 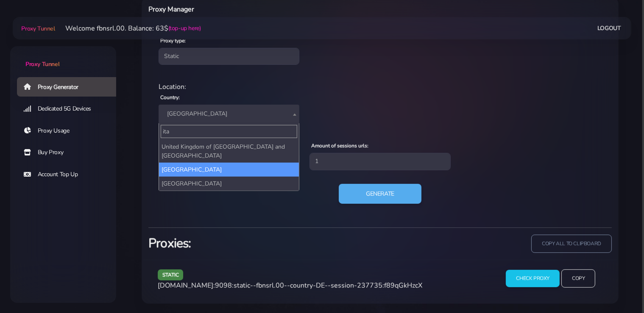 What do you see at coordinates (339, 146) in the screenshot?
I see `label: Amount of sessions urls:` at bounding box center [339, 146].